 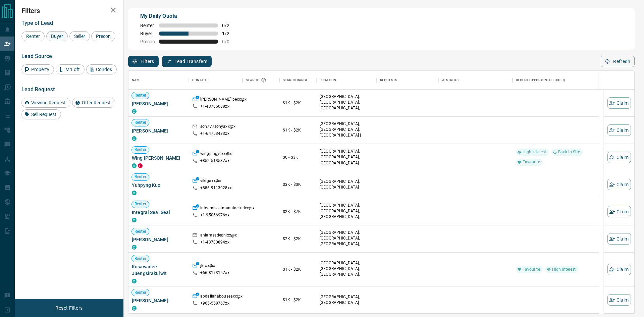 What do you see at coordinates (70, 70) in the screenshot?
I see `div: MrLoft` at bounding box center [70, 70].